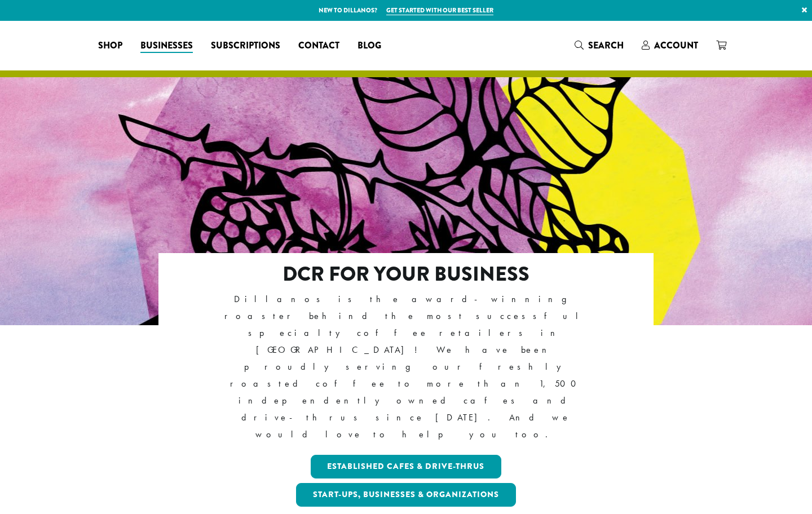 The height and width of the screenshot is (514, 812). What do you see at coordinates (406, 467) in the screenshot?
I see `a: Established Cafes & Drive-Thrus` at bounding box center [406, 467].